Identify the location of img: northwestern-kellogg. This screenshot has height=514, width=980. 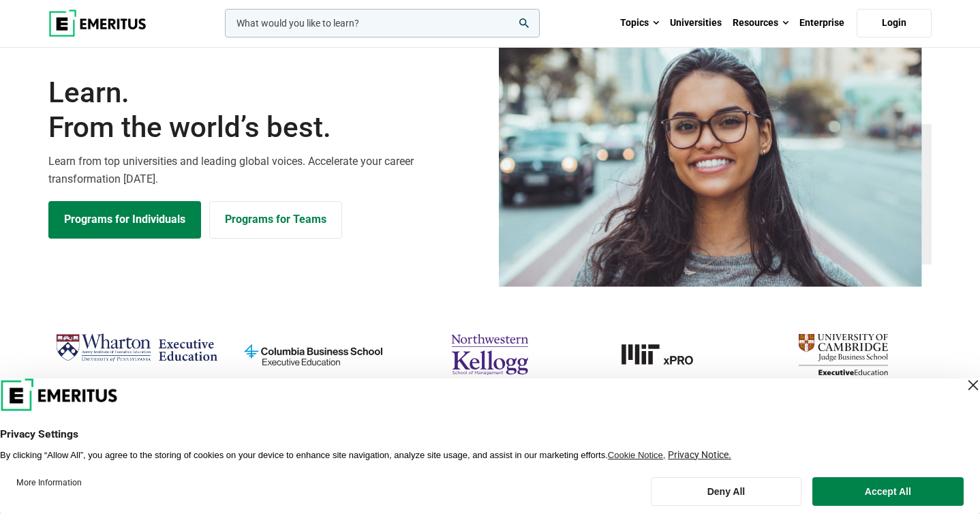
(489, 354).